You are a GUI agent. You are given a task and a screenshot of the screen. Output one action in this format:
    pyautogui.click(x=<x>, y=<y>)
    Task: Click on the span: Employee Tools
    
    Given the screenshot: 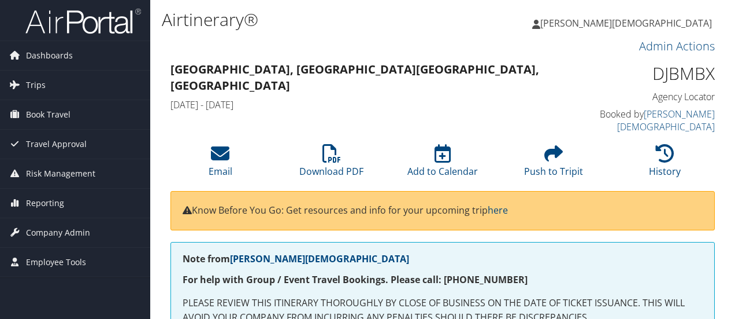 What is the action you would take?
    pyautogui.click(x=56, y=262)
    